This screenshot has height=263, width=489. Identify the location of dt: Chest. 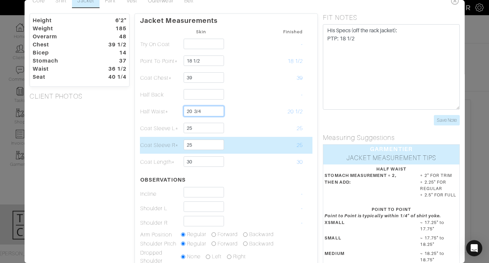
(62, 45).